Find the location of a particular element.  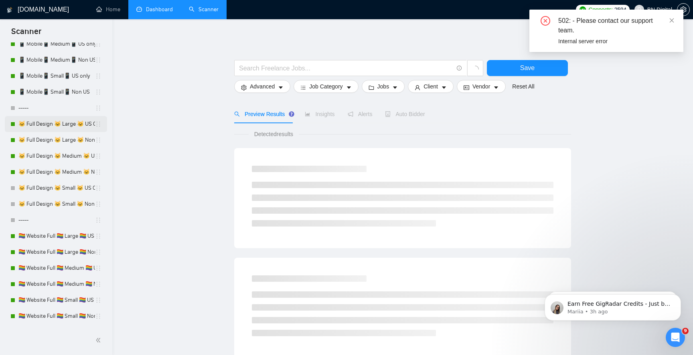

div: 502: - Please contact our support team. is located at coordinates (616, 26).